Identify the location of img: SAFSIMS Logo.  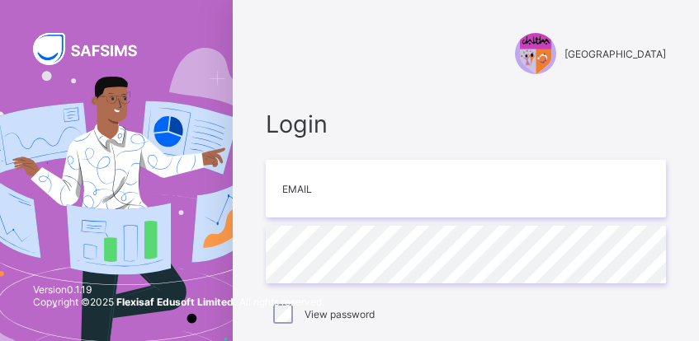
(95, 49).